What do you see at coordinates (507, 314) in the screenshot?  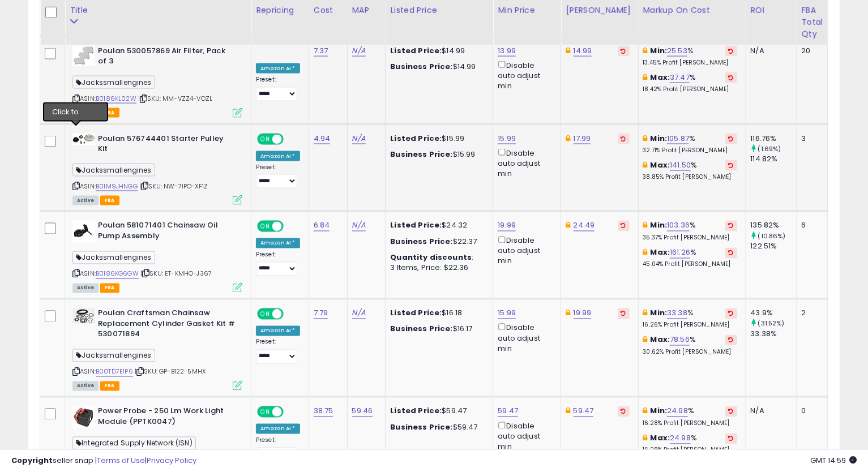 I see `a: 15.99` at bounding box center [507, 314].